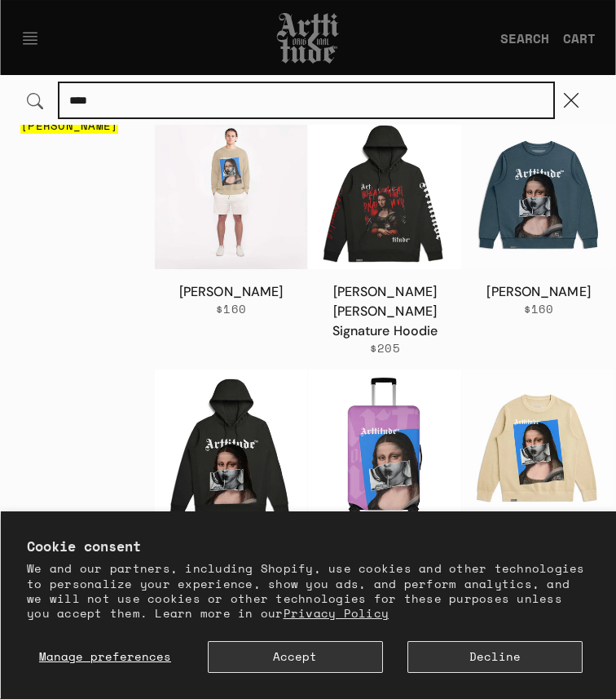  What do you see at coordinates (571, 101) in the screenshot?
I see `button: Close` at bounding box center [571, 101].